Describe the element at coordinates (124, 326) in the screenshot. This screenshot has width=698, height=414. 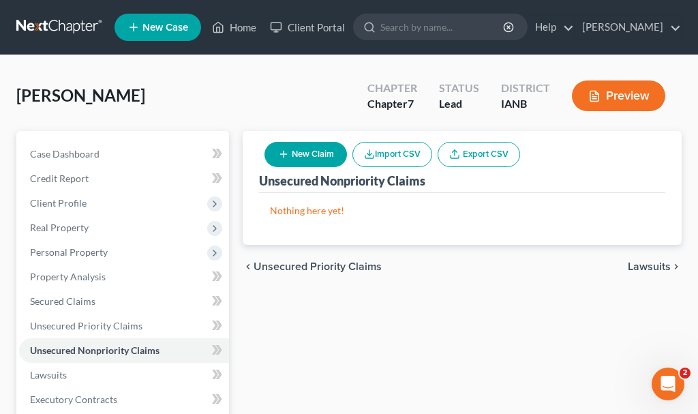
I see `a: Unsecured Priority Claims` at that location.